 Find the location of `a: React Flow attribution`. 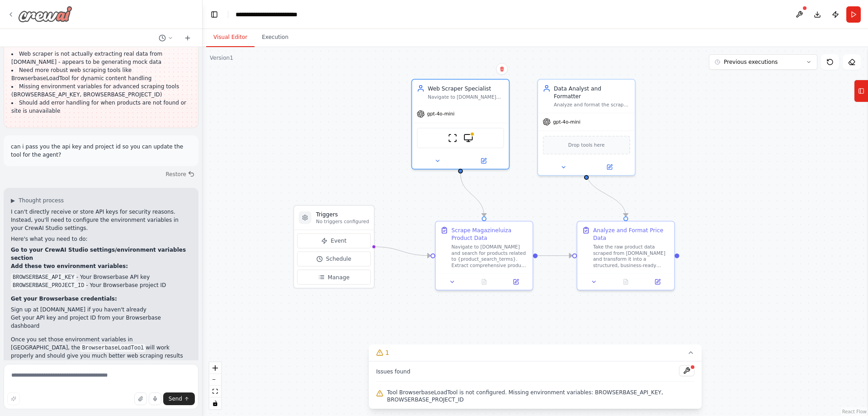

a: React Flow attribution is located at coordinates (854, 412).